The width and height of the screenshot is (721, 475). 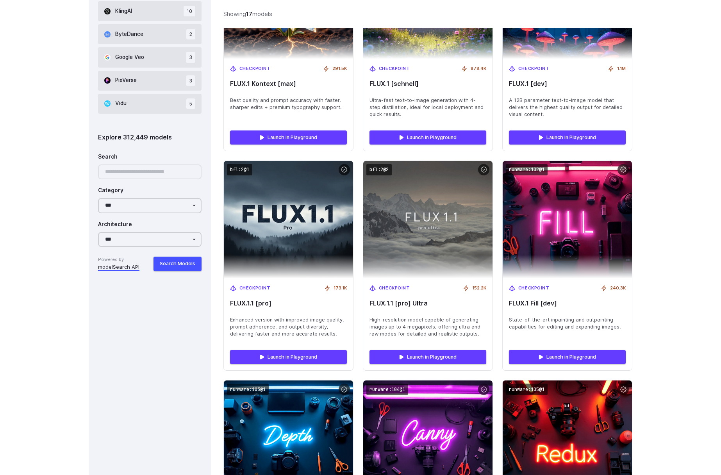 What do you see at coordinates (288, 303) in the screenshot?
I see `span: FLUX.1.1 [pro]` at bounding box center [288, 303].